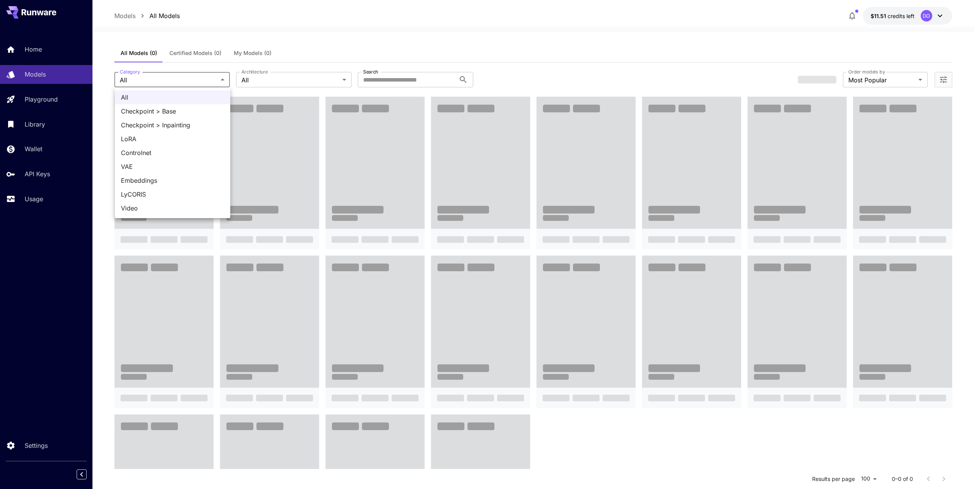  I want to click on span: All, so click(173, 97).